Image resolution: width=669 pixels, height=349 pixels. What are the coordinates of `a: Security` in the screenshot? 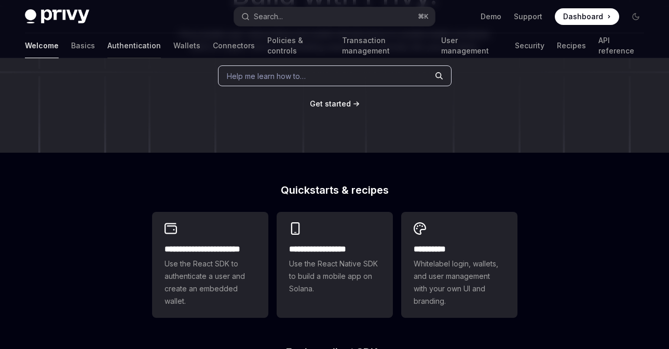 It's located at (529, 46).